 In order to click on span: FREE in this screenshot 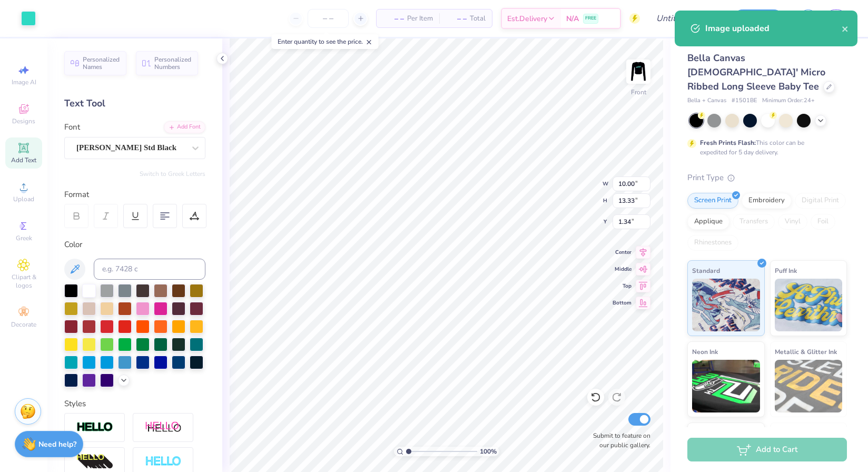, I will do `click(590, 18)`.